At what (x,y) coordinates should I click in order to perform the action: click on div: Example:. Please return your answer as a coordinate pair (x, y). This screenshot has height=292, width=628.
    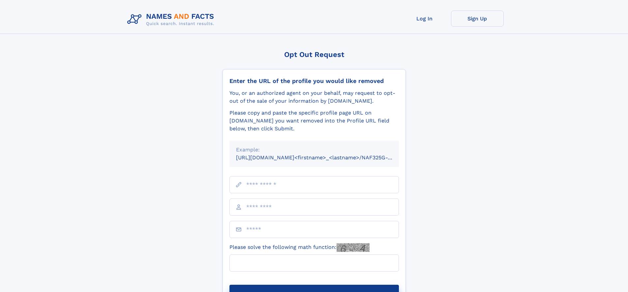
    Looking at the image, I should click on (314, 150).